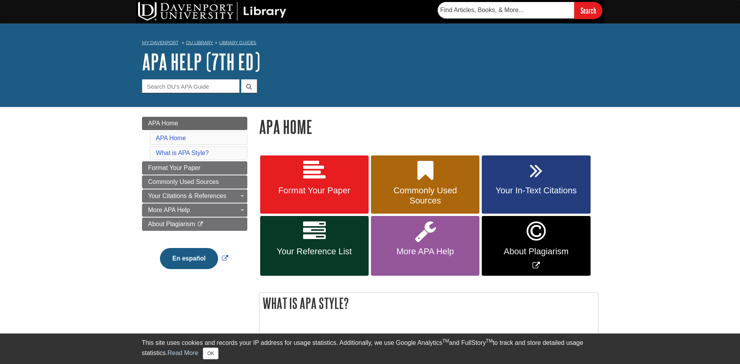  I want to click on a: Library Guides, so click(238, 43).